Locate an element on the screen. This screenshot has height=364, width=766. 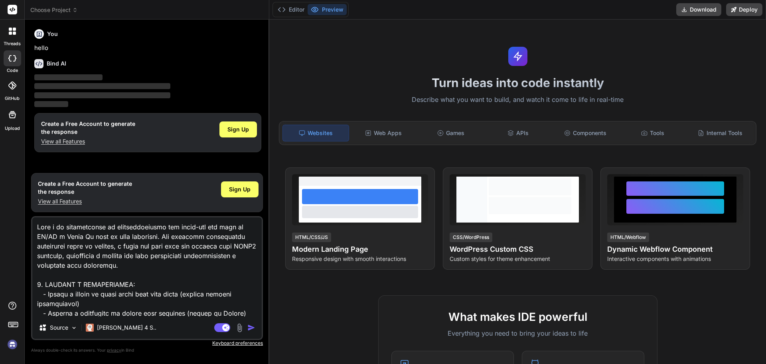
img: Pick Models is located at coordinates (74, 327).